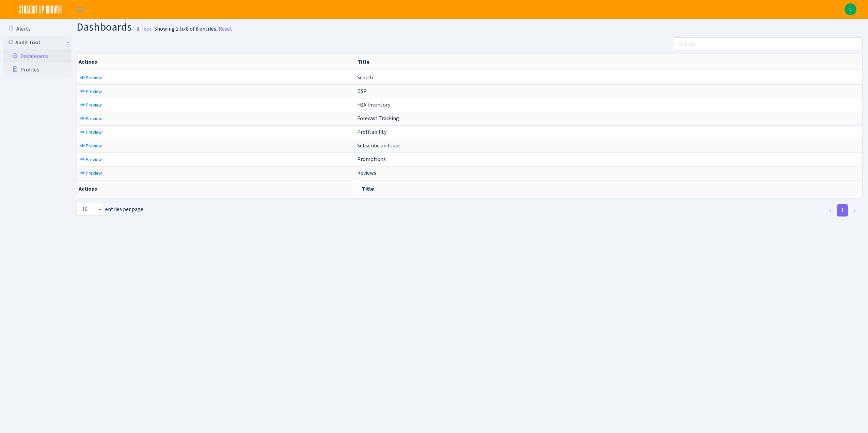  Describe the element at coordinates (379, 145) in the screenshot. I see `span: Subscribe and save` at that location.